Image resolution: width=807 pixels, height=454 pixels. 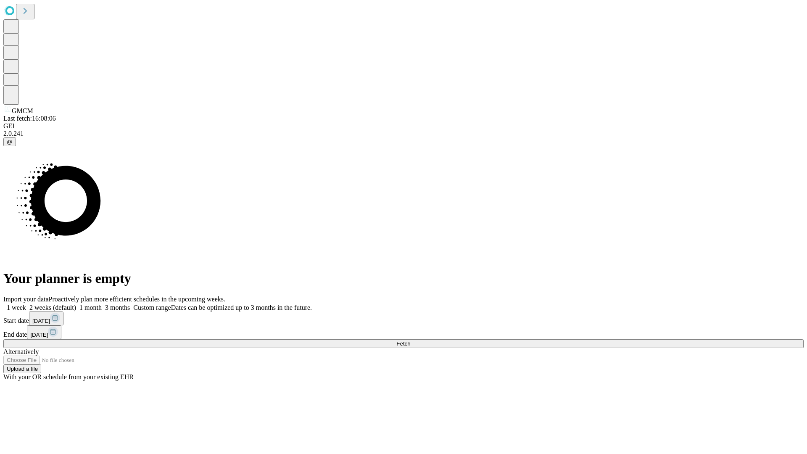 I want to click on div: GEI, so click(x=404, y=126).